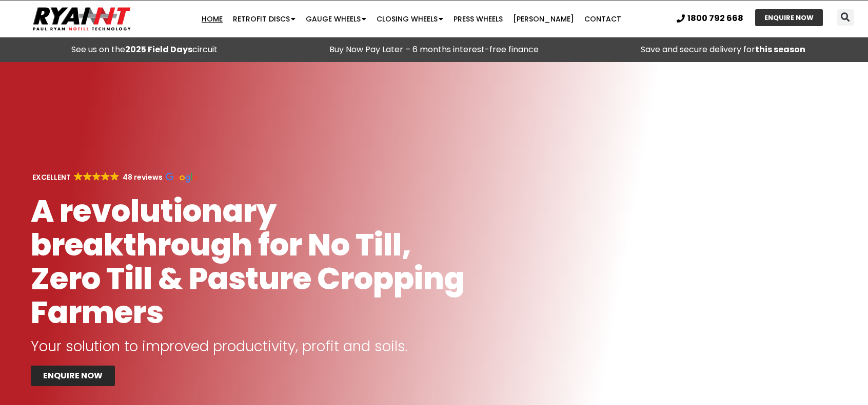 This screenshot has height=405, width=868. What do you see at coordinates (51, 177) in the screenshot?
I see `strong: EXCELLENT` at bounding box center [51, 177].